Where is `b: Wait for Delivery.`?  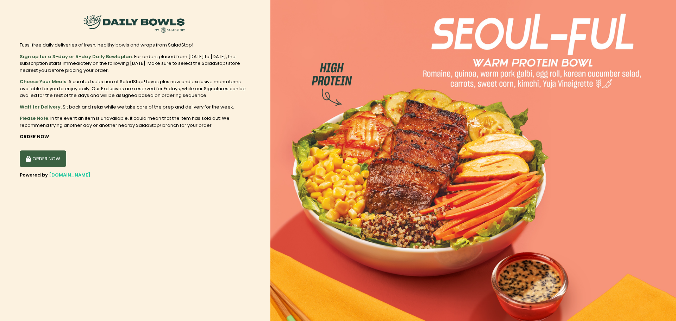
b: Wait for Delivery. is located at coordinates (41, 107).